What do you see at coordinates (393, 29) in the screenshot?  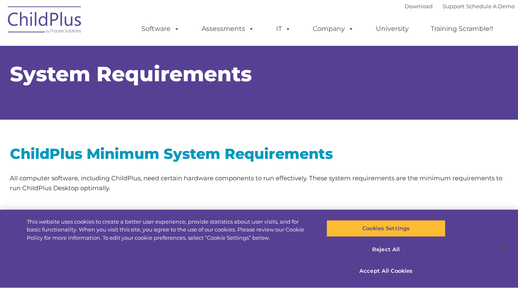 I see `a: University` at bounding box center [393, 29].